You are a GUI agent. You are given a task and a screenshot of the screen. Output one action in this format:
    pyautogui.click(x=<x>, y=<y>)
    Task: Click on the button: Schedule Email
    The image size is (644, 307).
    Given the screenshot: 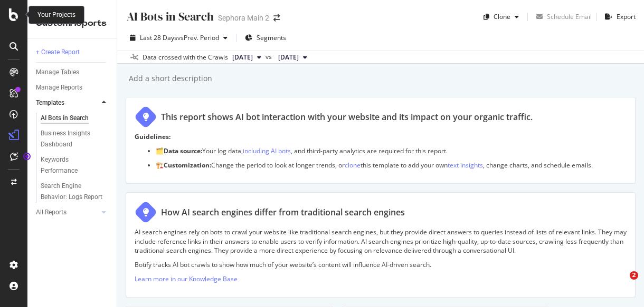 What is the action you would take?
    pyautogui.click(x=561, y=17)
    